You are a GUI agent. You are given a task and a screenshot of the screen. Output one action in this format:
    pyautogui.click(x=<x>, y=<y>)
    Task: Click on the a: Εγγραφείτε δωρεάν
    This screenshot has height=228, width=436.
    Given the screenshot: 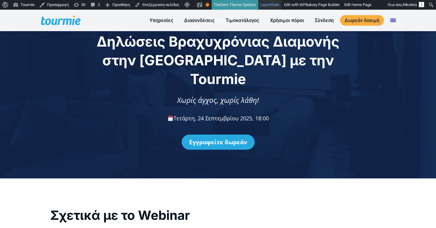 What is the action you would take?
    pyautogui.click(x=218, y=142)
    